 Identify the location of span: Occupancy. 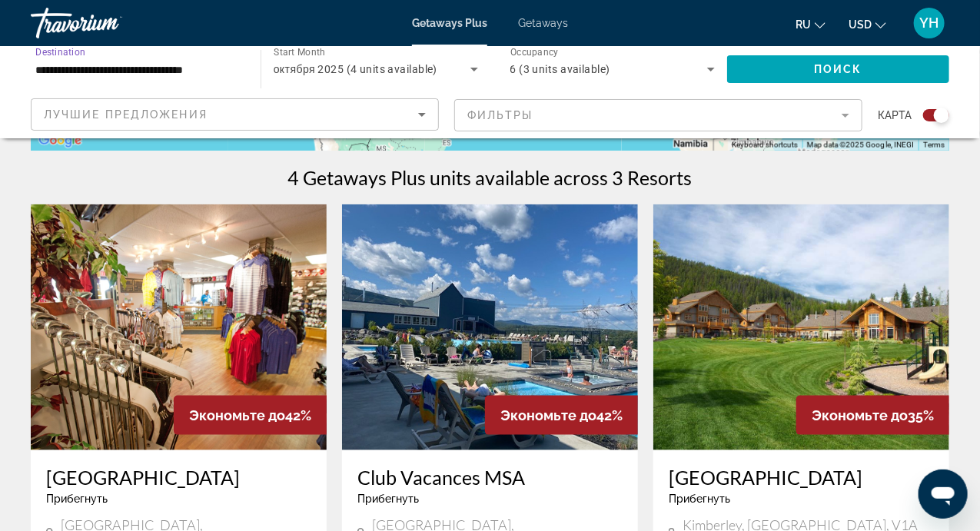
(534, 53).